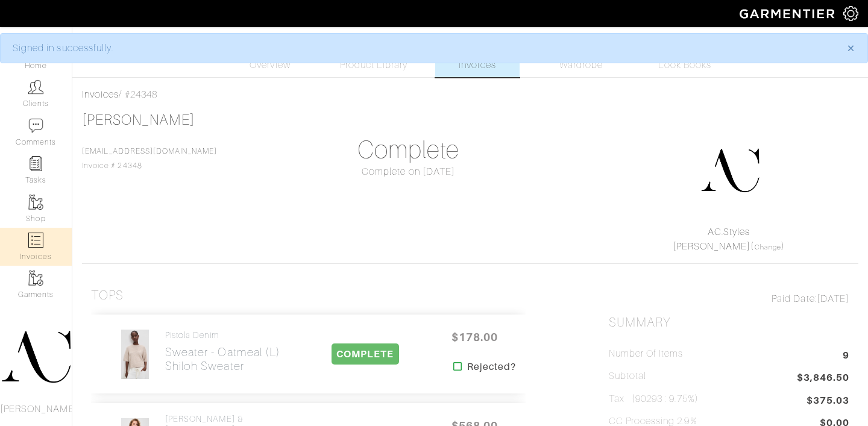 The height and width of the screenshot is (426, 868). Describe the element at coordinates (647, 354) in the screenshot. I see `h5: Number of Items` at that location.